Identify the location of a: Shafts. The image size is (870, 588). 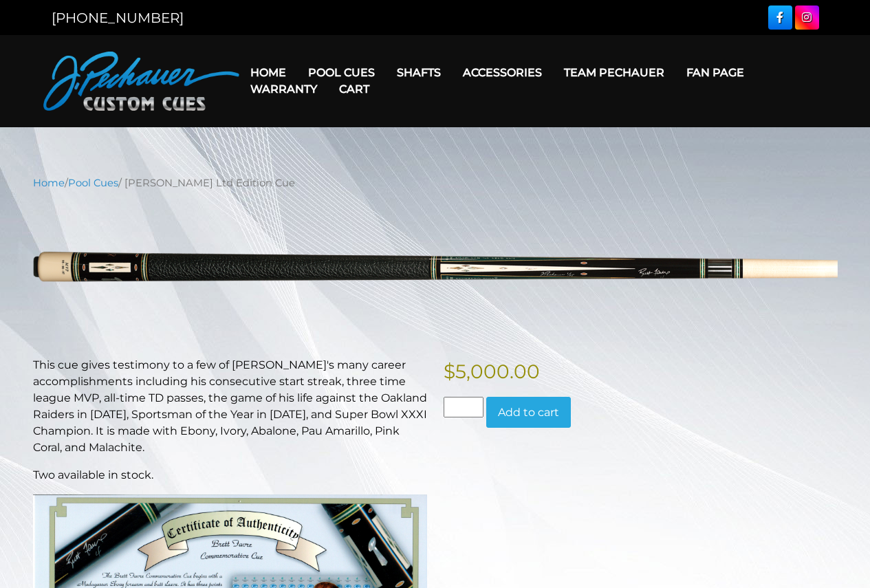
(419, 72).